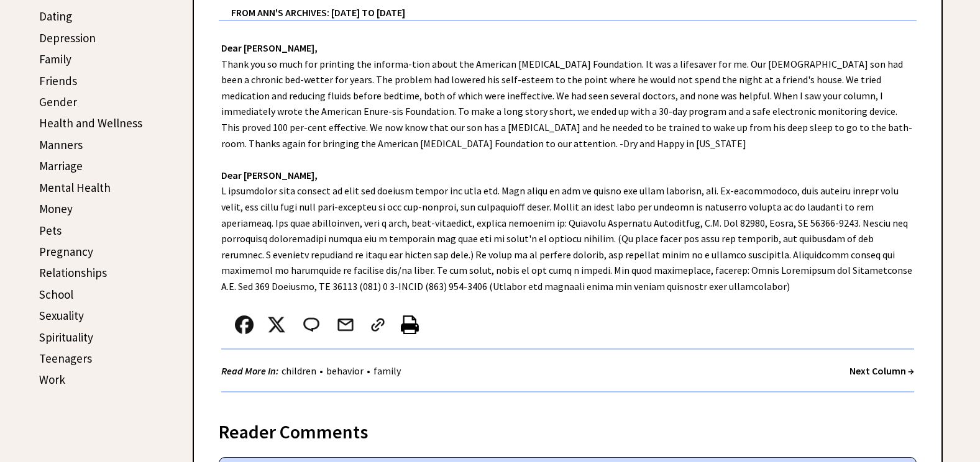  I want to click on a: Mental Health, so click(74, 188).